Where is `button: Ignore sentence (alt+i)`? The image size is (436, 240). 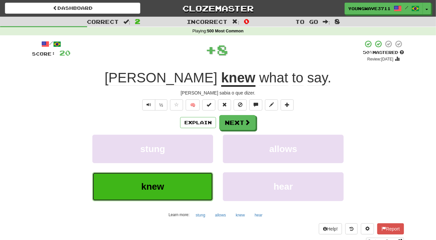
button: Ignore sentence (alt+i) is located at coordinates (240, 105).